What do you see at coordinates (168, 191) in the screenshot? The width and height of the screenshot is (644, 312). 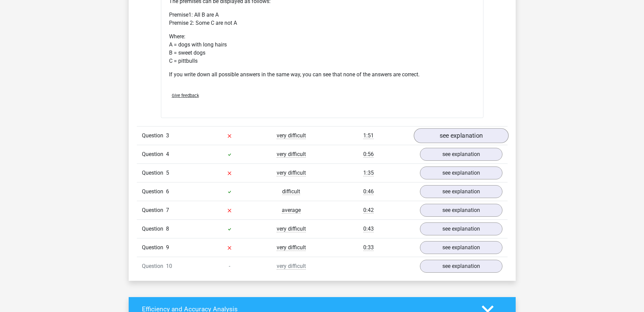 I see `span: 6` at bounding box center [168, 191].